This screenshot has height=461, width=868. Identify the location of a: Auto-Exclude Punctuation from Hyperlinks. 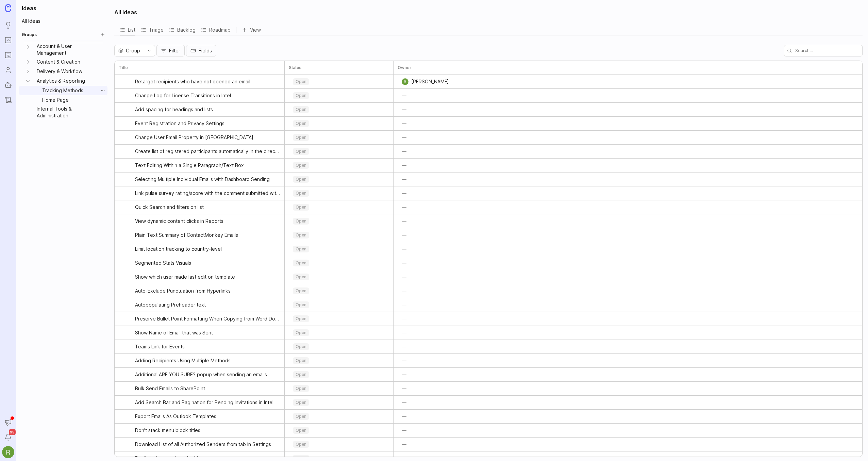
(208, 291).